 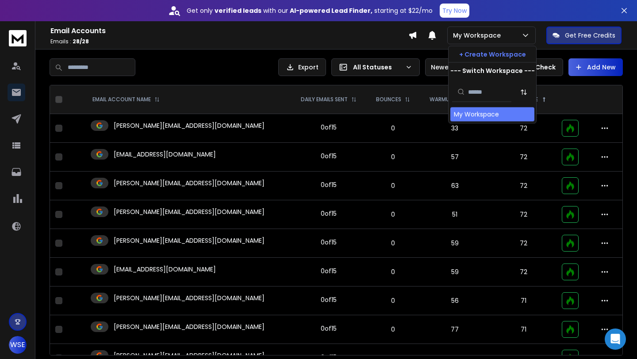 I want to click on p: BOUNCES, so click(x=389, y=100).